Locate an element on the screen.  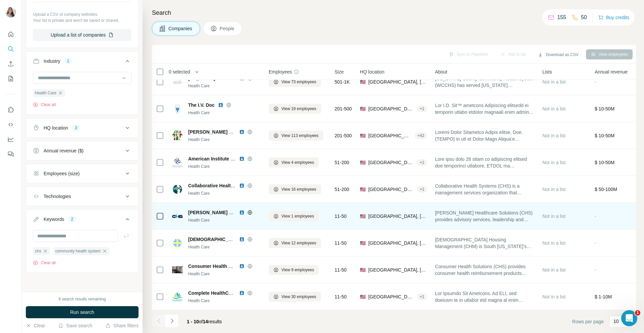
span: Size is located at coordinates (339, 72).